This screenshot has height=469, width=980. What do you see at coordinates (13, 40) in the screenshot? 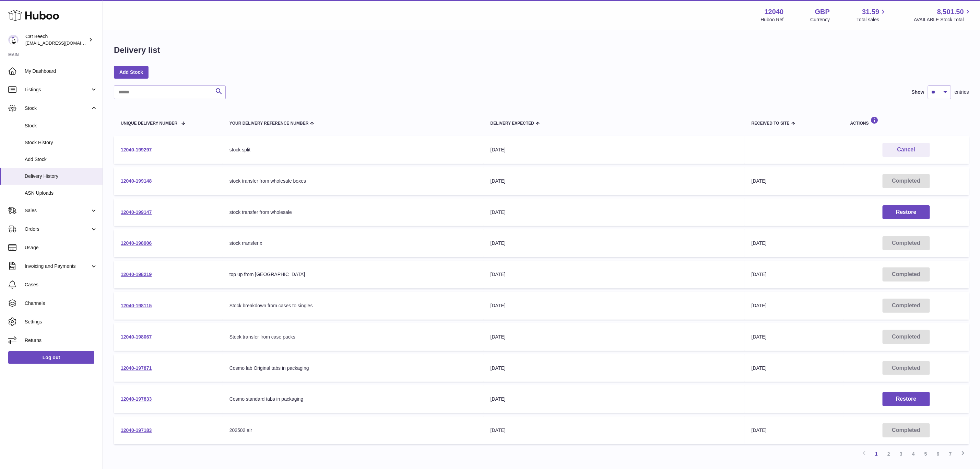
I see `img: internalAdmin-12040@internal.huboo.com` at bounding box center [13, 40].